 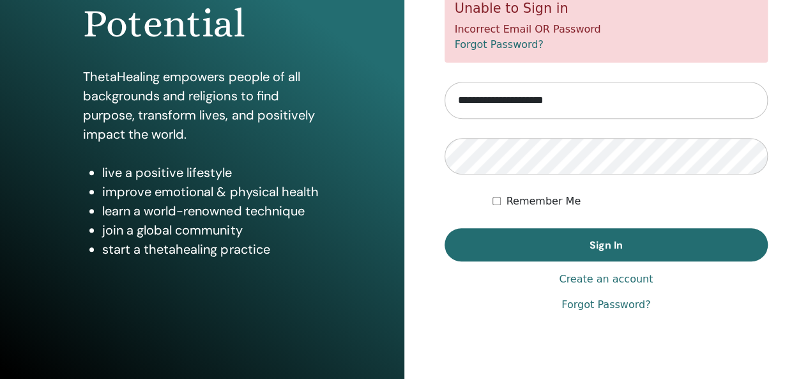 What do you see at coordinates (543, 201) in the screenshot?
I see `label: Remember Me` at bounding box center [543, 201].